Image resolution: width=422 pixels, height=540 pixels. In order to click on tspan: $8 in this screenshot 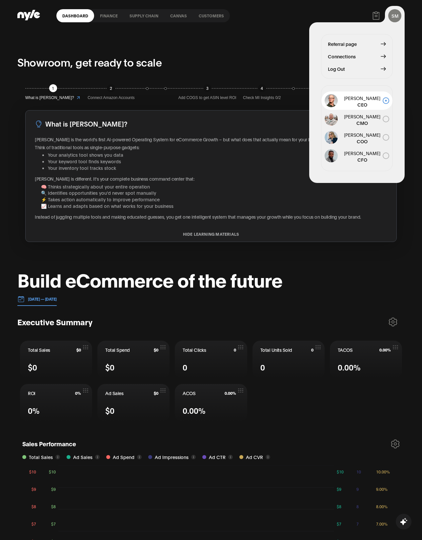, I will do `click(34, 506)`.